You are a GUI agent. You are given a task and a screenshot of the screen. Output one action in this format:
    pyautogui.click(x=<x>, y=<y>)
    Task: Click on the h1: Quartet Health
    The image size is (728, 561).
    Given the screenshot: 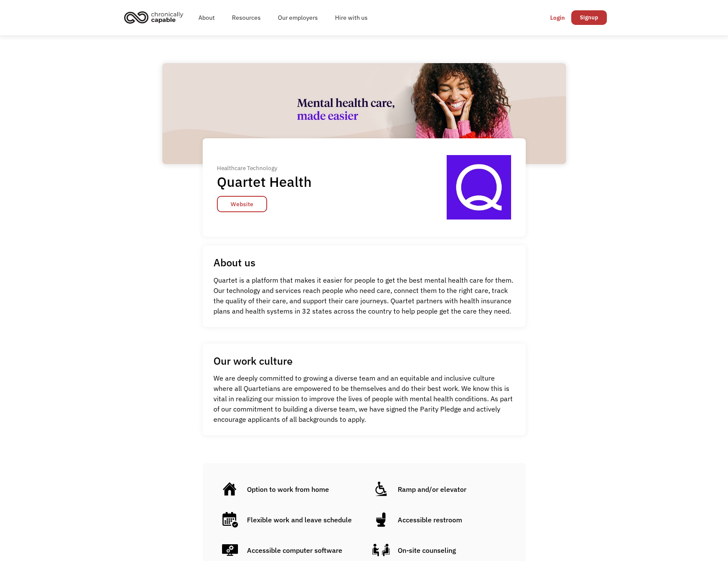 What is the action you would take?
    pyautogui.click(x=264, y=182)
    